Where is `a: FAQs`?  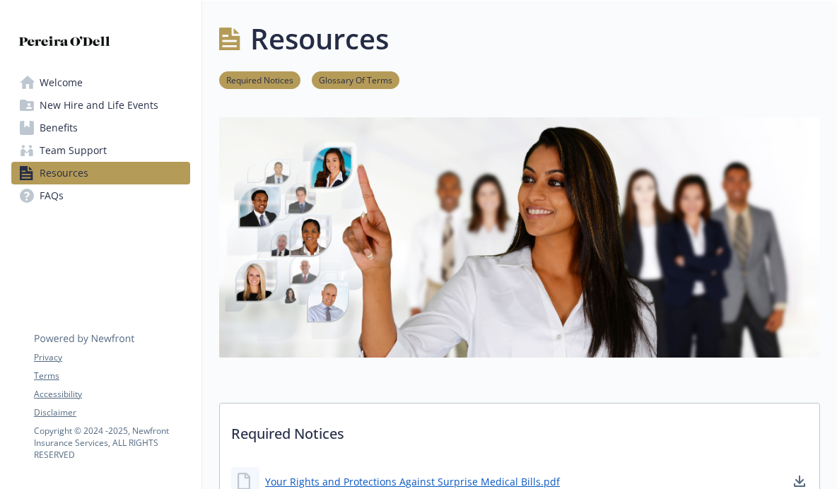
a: FAQs is located at coordinates (100, 196).